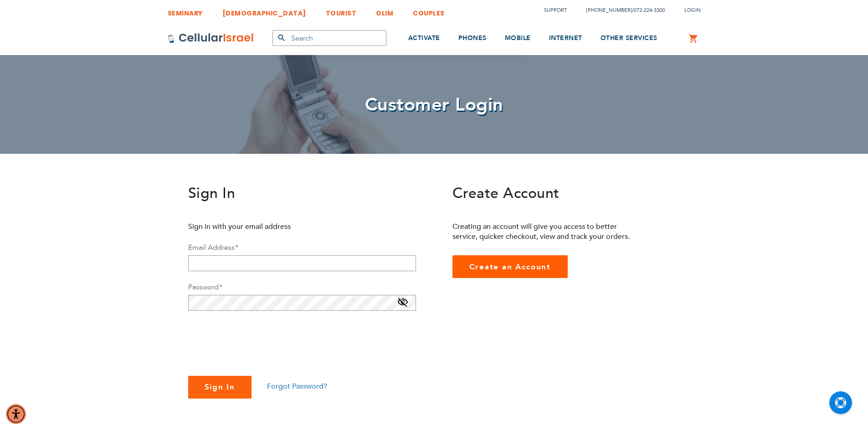 The height and width of the screenshot is (430, 868). I want to click on a: TOURIST, so click(341, 10).